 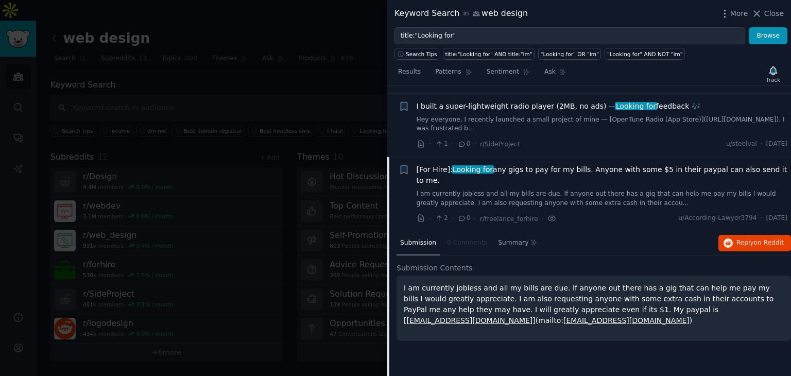 What do you see at coordinates (509, 219) in the screenshot?
I see `span: r/freelance_forhire` at bounding box center [509, 219].